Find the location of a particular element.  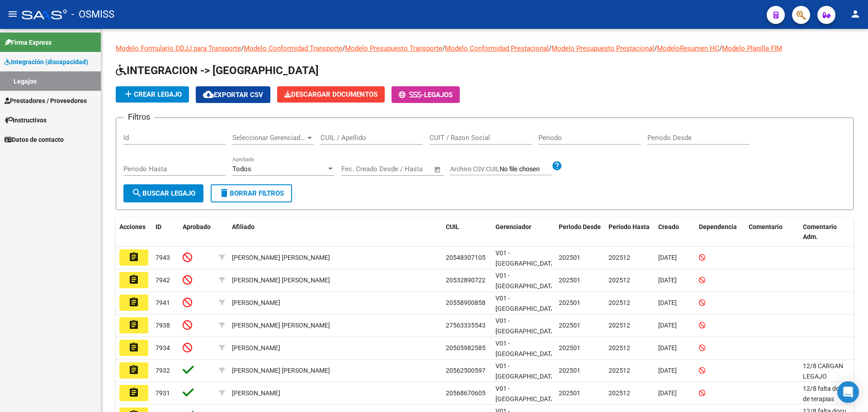

a: Modelo Presupuesto Prestacional is located at coordinates (602, 48).